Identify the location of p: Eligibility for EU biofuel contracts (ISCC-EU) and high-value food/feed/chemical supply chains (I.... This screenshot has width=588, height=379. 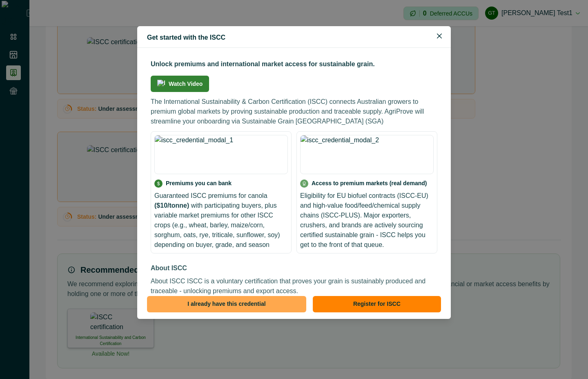
(366, 220).